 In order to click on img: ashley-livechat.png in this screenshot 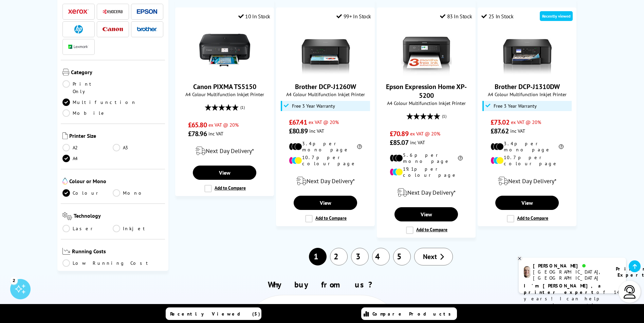, I will do `click(527, 272)`.